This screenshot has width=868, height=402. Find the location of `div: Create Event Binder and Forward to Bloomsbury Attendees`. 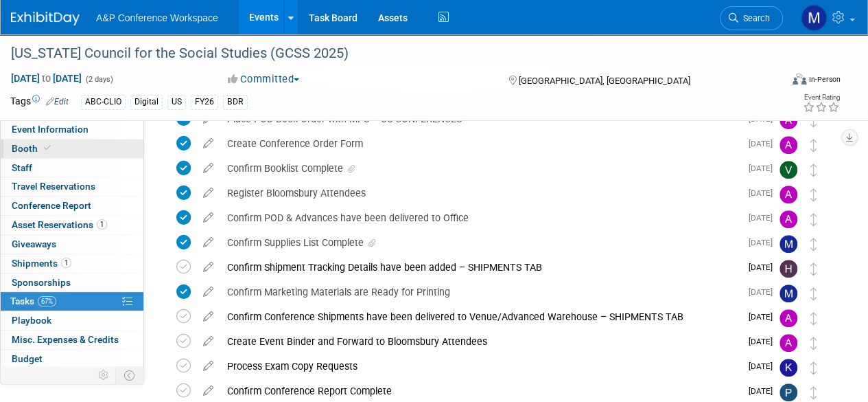

div: Create Event Binder and Forward to Bloomsbury Attendees is located at coordinates (481, 342).